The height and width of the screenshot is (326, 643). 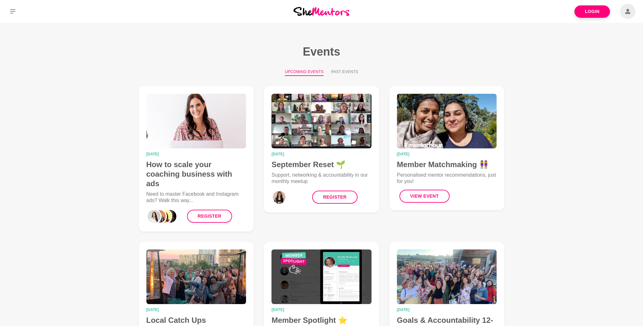 What do you see at coordinates (321, 121) in the screenshot?
I see `img: September Reset 🌱` at bounding box center [321, 121].